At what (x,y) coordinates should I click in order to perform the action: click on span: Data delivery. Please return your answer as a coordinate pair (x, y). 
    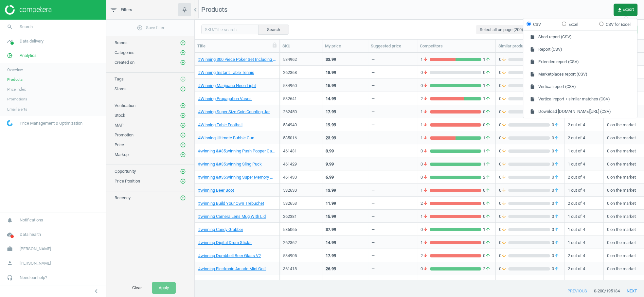
    Looking at the image, I should click on (31, 41).